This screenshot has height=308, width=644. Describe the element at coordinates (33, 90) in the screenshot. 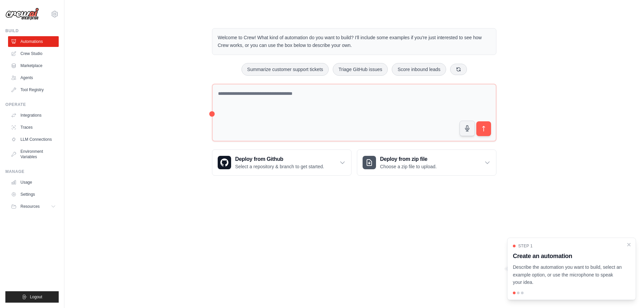

I see `a: Tool Registry` at that location.